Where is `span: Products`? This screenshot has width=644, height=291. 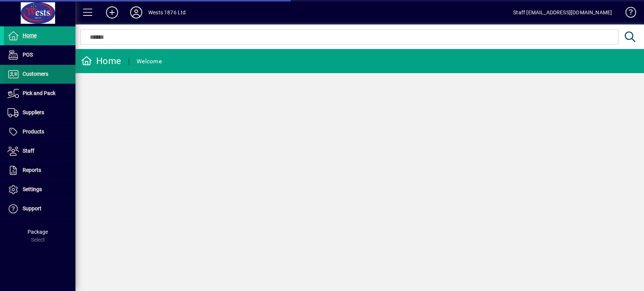
span: Products is located at coordinates (33, 132).